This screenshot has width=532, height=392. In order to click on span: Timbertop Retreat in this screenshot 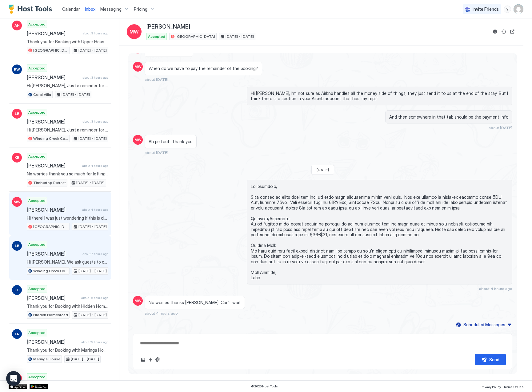, I will do `click(50, 183)`.